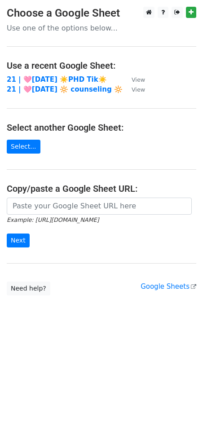  What do you see at coordinates (102, 28) in the screenshot?
I see `p: Use one of the options below...` at bounding box center [102, 28].